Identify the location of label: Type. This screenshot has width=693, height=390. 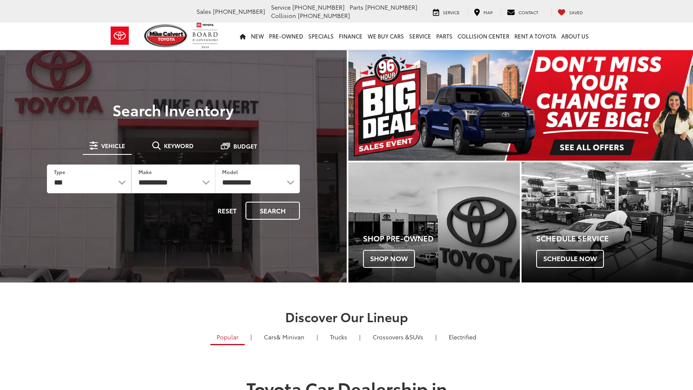
(59, 171).